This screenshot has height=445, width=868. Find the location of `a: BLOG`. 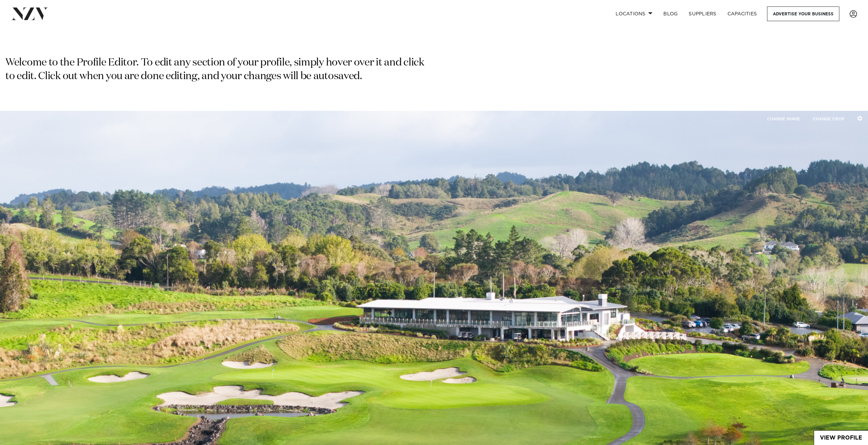

a: BLOG is located at coordinates (671, 14).